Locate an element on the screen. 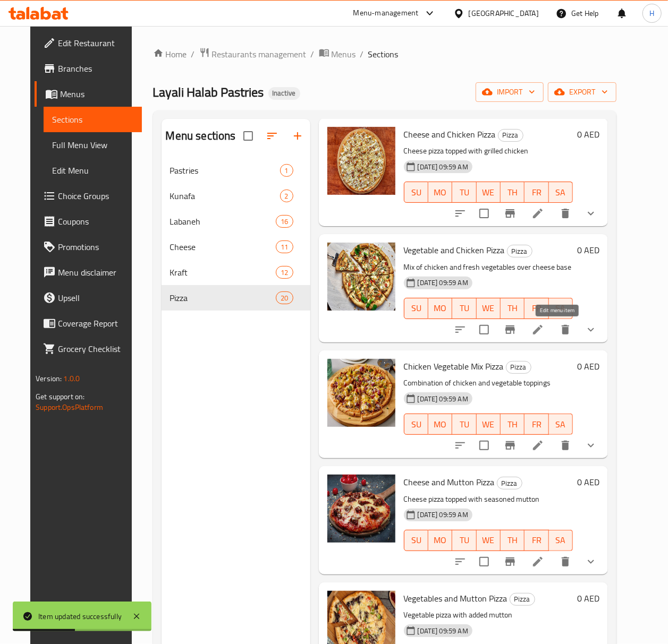 The height and width of the screenshot is (644, 668). span: Version: is located at coordinates (48, 379).